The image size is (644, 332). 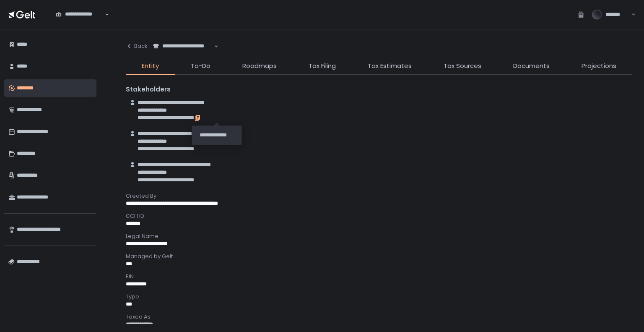 What do you see at coordinates (379, 296) in the screenshot?
I see `div: Type` at bounding box center [379, 296].